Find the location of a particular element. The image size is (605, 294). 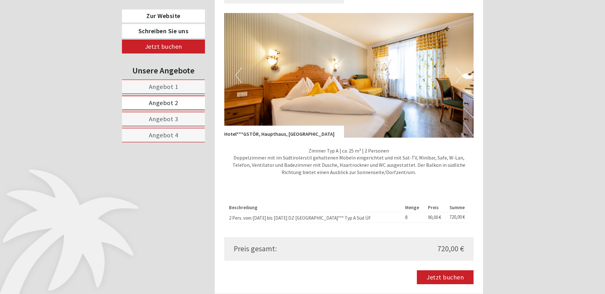

span: 90,00 € is located at coordinates (435, 217).